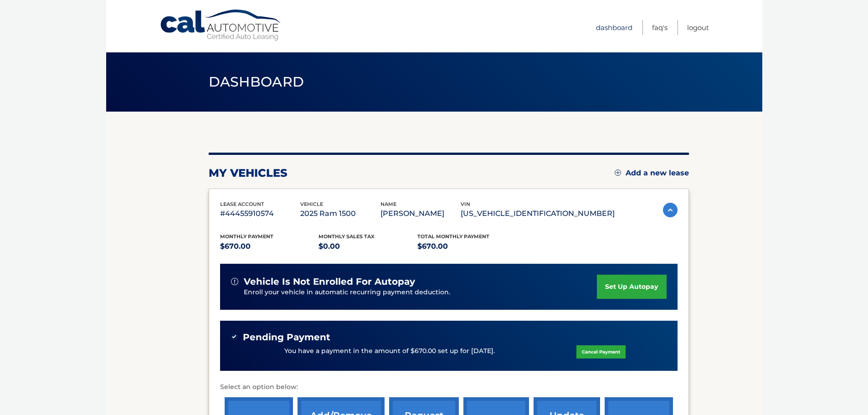 This screenshot has height=415, width=868. What do you see at coordinates (670, 210) in the screenshot?
I see `img: accordion-active.svg` at bounding box center [670, 210].